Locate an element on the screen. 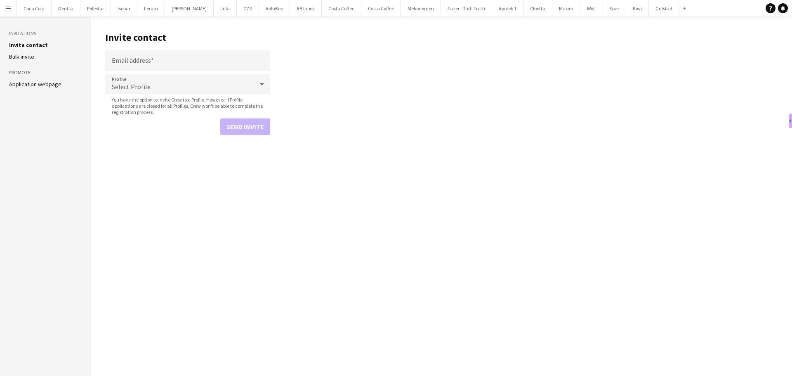 The width and height of the screenshot is (792, 376). button: Mekonomen is located at coordinates (421, 8).